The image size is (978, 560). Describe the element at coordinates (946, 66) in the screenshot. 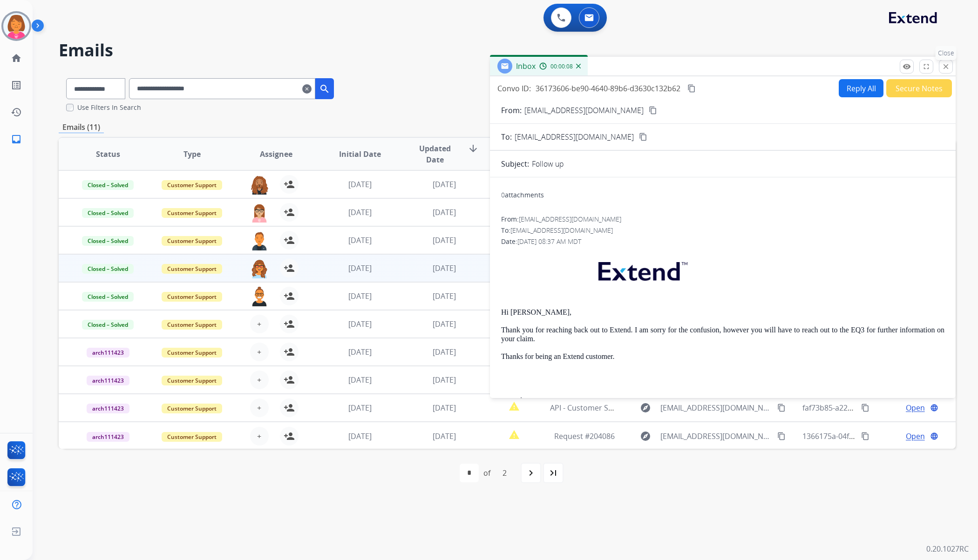

I see `button: Close` at that location.